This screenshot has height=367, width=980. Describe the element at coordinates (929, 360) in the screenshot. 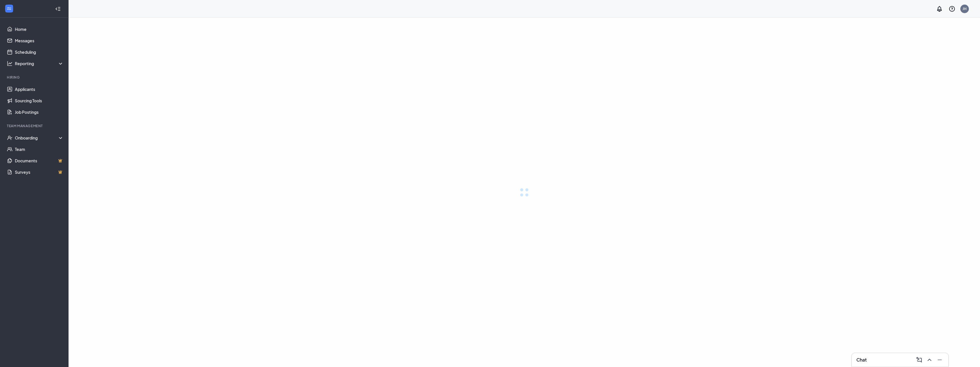

I see `svg: ChevronUp` at that location.